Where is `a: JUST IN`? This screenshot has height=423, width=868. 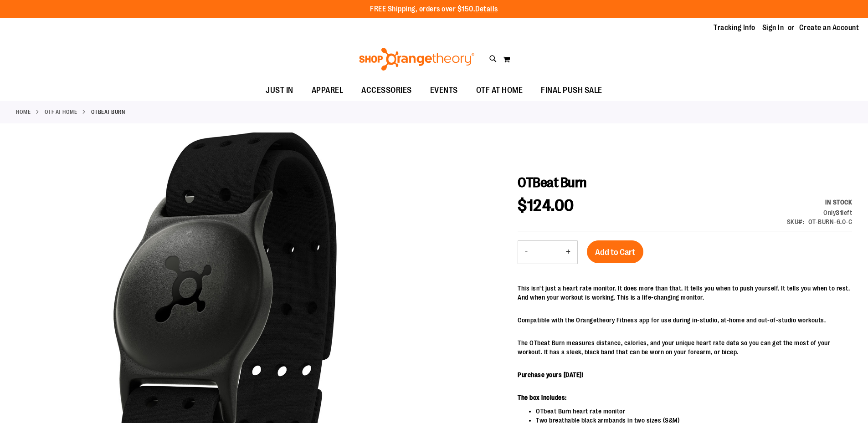
a: JUST IN is located at coordinates (279, 91).